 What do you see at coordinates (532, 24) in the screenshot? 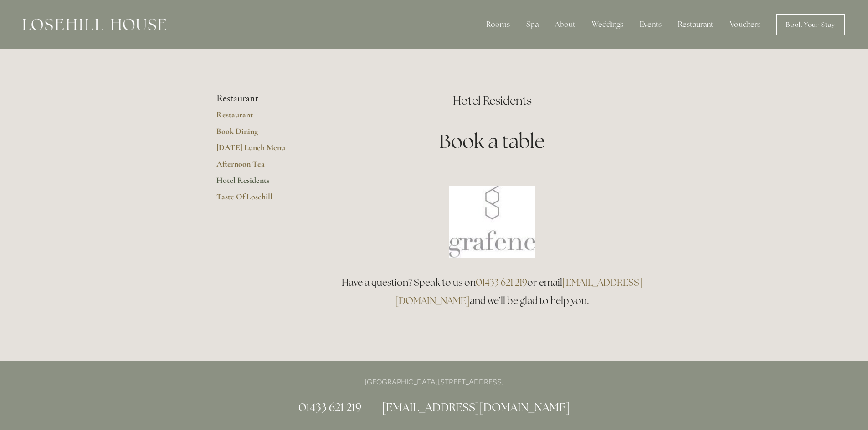
I see `div: Spa` at bounding box center [532, 24].